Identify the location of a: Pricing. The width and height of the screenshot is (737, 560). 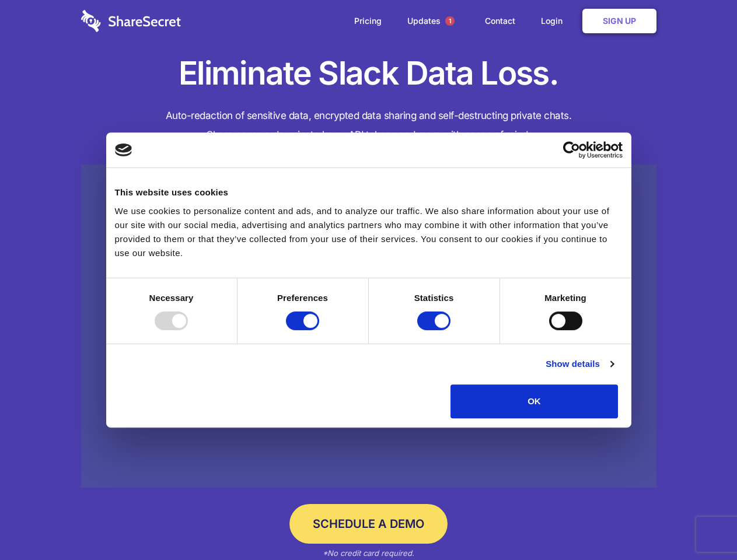
(368, 21).